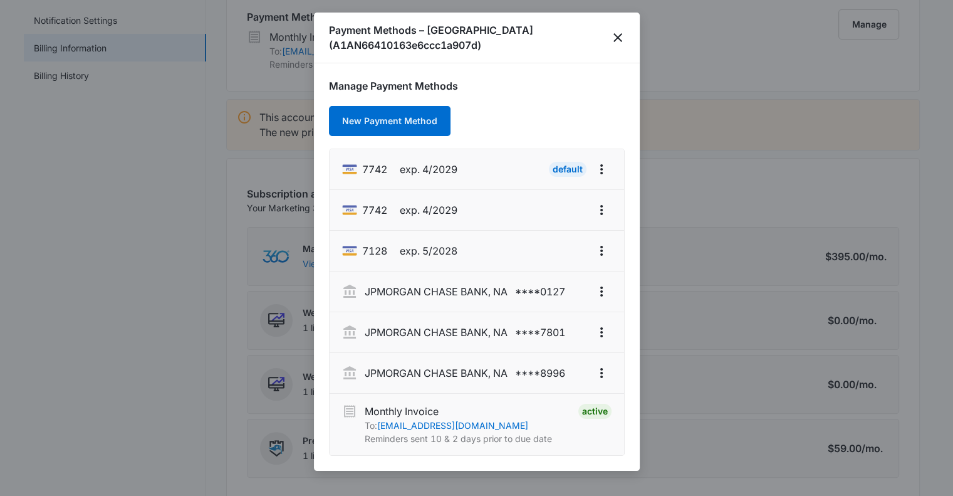 The height and width of the screenshot is (496, 953). Describe the element at coordinates (429, 251) in the screenshot. I see `span: exp. 5/2028` at that location.